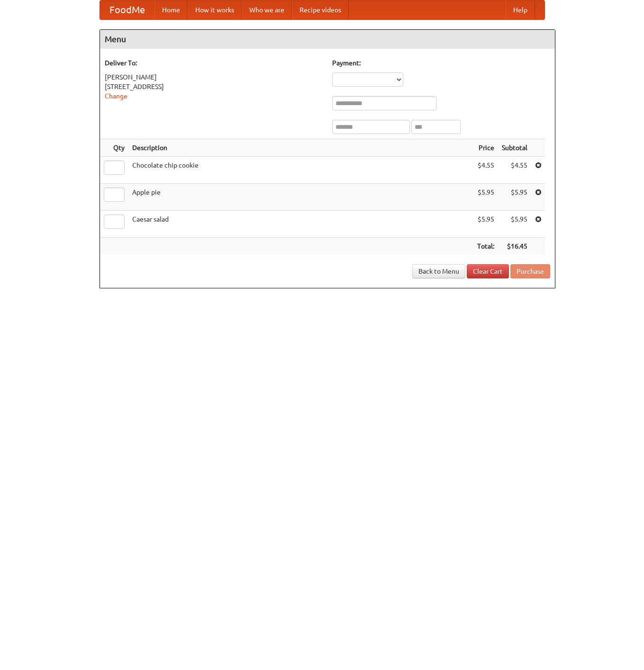  What do you see at coordinates (301, 197) in the screenshot?
I see `td: Apple pie` at bounding box center [301, 197].